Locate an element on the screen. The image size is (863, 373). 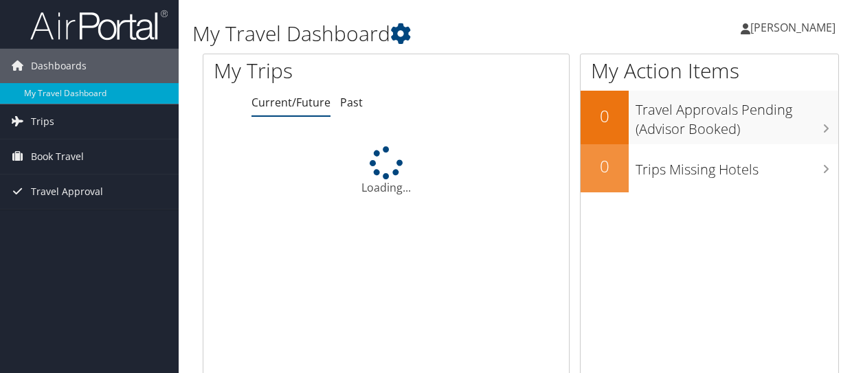
h1: My Action Items is located at coordinates (709, 71).